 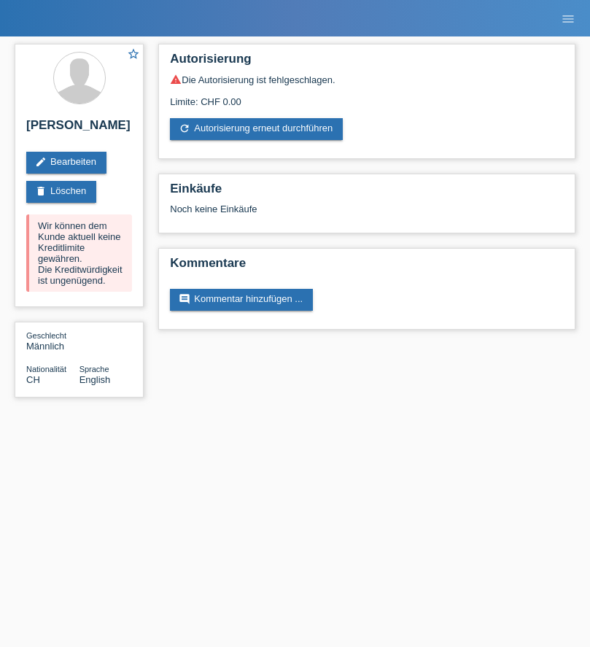 What do you see at coordinates (241, 300) in the screenshot?
I see `a: commentKommentar hinzufügen ...` at bounding box center [241, 300].